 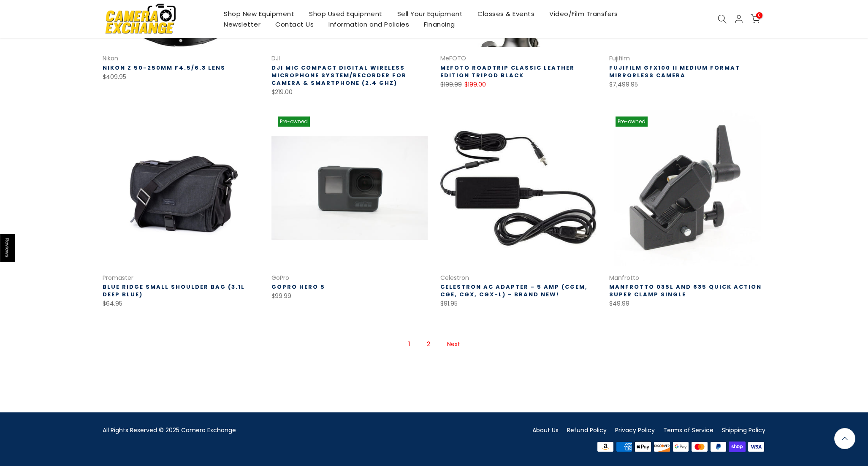 I want to click on a: 0, so click(x=755, y=19).